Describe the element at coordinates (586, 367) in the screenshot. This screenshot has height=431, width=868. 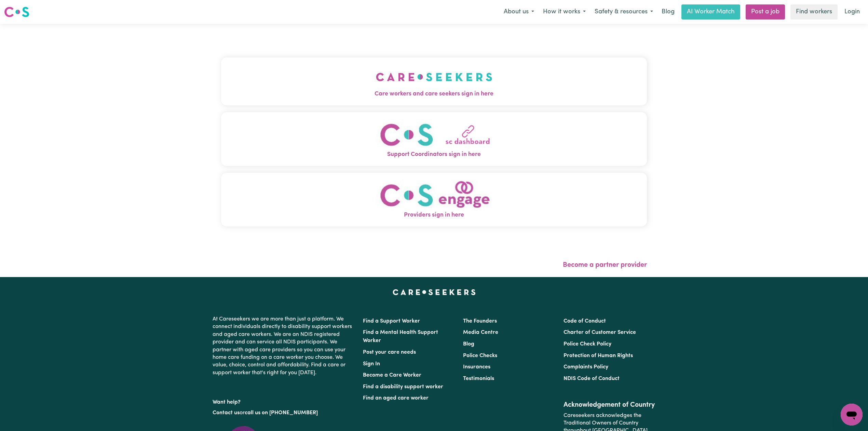
I see `a: Complaints Policy` at that location.